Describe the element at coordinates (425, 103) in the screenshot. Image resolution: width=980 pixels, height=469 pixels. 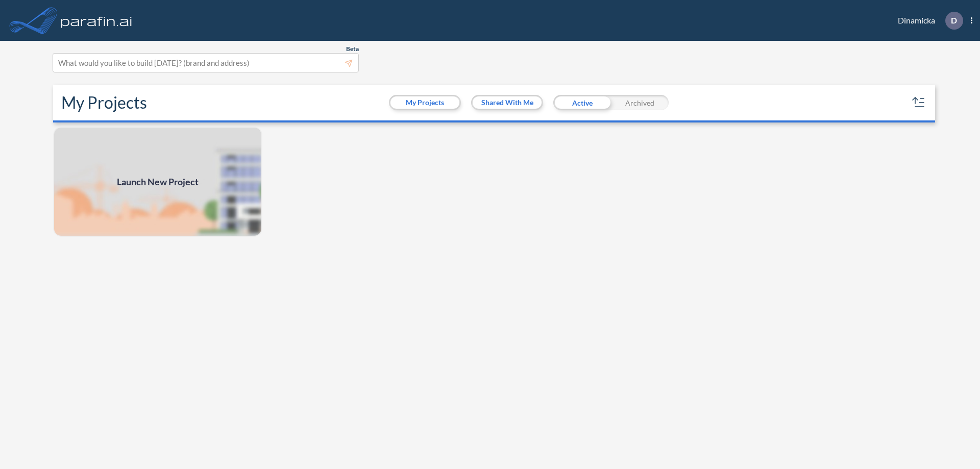
I see `button: My Projects` at that location.